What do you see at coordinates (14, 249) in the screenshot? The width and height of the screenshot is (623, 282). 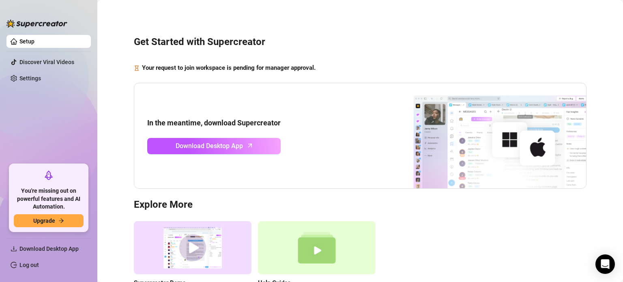 I see `span: download` at bounding box center [14, 249].